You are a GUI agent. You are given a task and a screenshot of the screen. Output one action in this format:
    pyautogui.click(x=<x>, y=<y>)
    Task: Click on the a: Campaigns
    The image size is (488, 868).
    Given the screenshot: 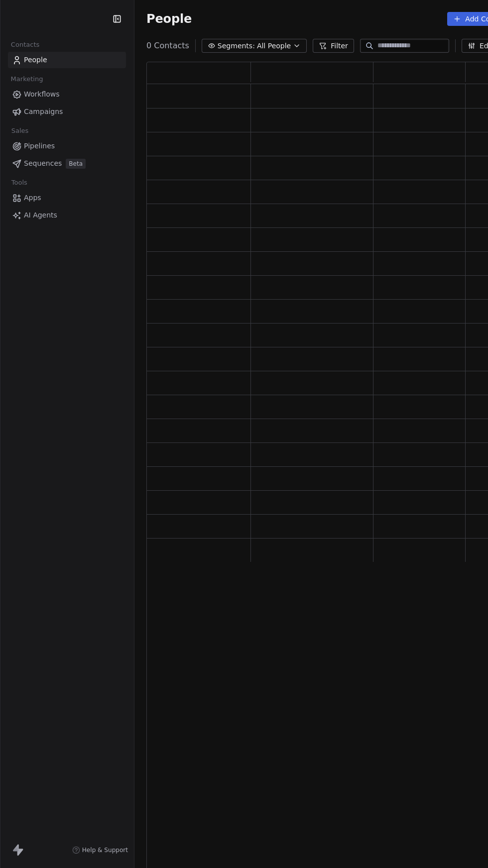 What is the action you would take?
    pyautogui.click(x=67, y=111)
    